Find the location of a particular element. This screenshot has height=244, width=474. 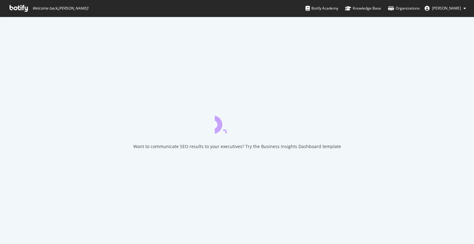

div: Organizations is located at coordinates (403, 8).